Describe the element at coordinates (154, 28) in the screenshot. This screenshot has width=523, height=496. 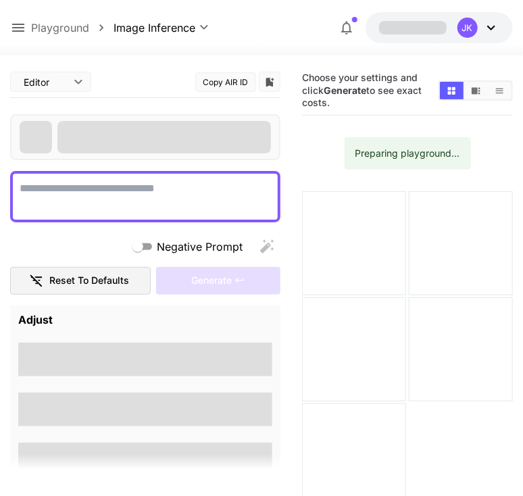
I see `span: Image Inference` at that location.